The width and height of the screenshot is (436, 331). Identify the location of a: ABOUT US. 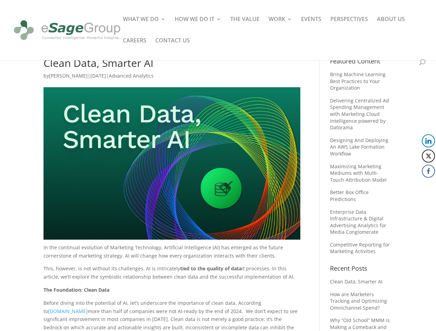
(391, 27).